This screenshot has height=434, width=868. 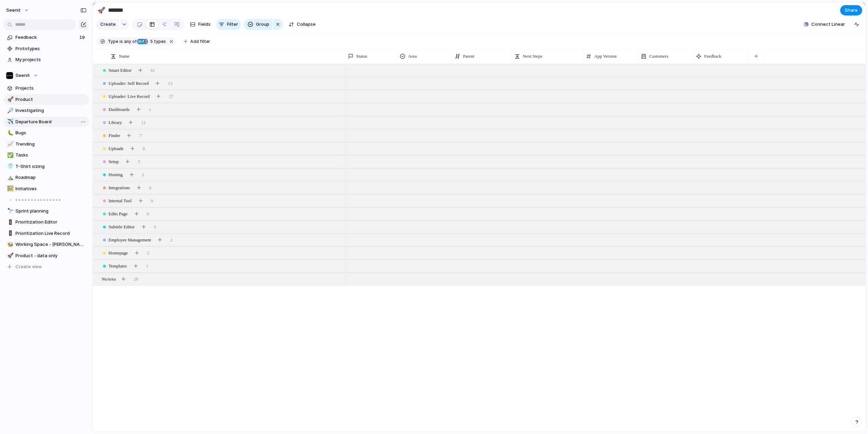 I want to click on a: My projects, so click(x=46, y=60).